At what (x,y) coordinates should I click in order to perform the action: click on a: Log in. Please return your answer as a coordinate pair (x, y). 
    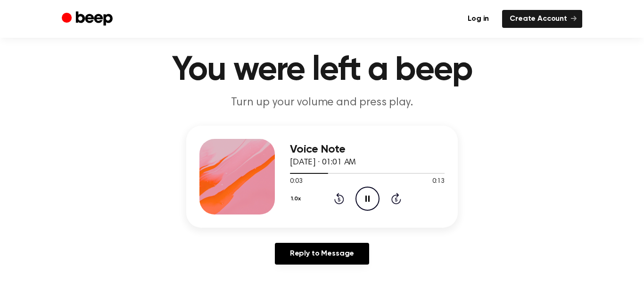
    Looking at the image, I should click on (478, 19).